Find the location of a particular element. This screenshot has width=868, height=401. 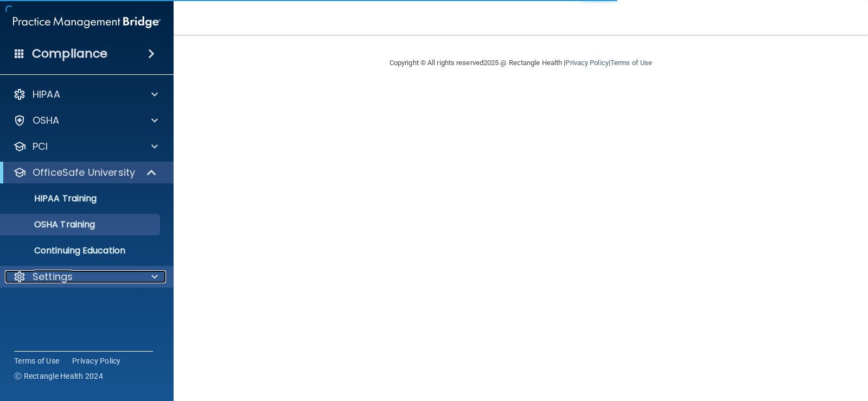

p: PCI is located at coordinates (40, 146).